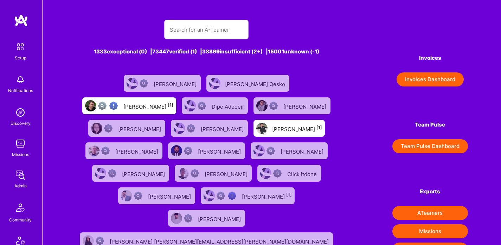  What do you see at coordinates (20, 186) in the screenshot?
I see `div: Admin` at bounding box center [20, 186].